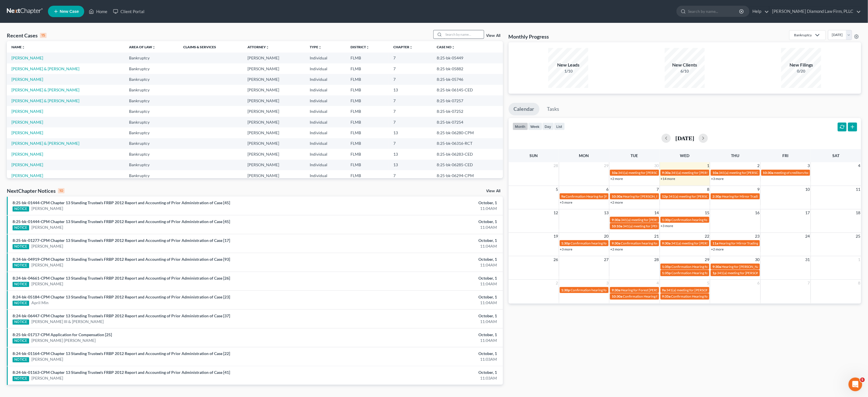  What do you see at coordinates (607, 189) in the screenshot?
I see `span: 6` at bounding box center [607, 189].